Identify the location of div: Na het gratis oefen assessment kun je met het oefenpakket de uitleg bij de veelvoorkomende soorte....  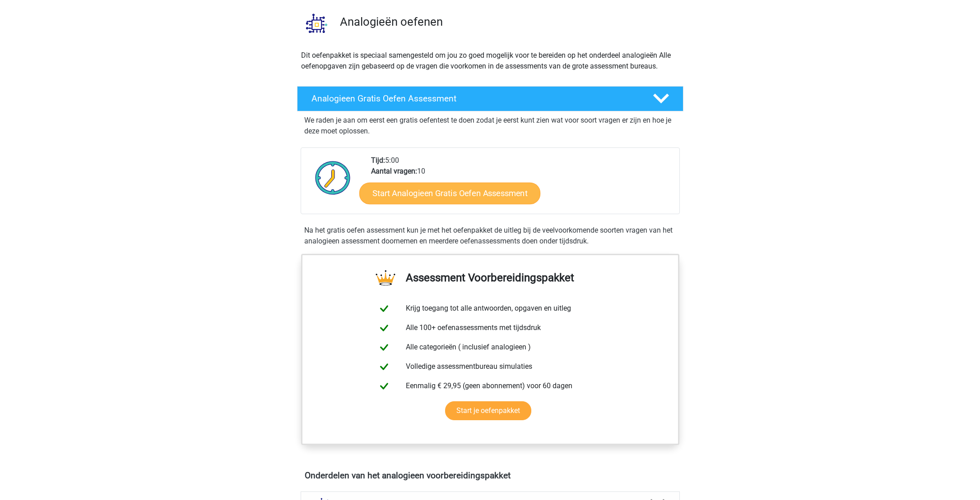
(490, 236).